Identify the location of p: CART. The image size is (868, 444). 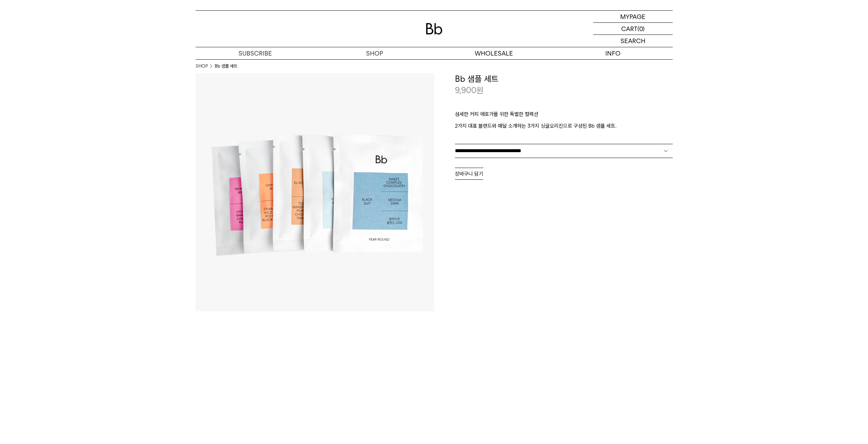
(629, 29).